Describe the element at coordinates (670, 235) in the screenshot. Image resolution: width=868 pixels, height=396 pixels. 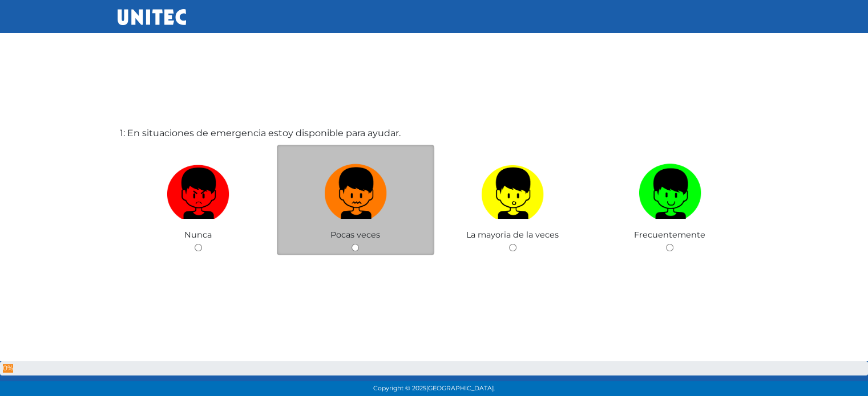
I see `span: Frecuentemente` at that location.